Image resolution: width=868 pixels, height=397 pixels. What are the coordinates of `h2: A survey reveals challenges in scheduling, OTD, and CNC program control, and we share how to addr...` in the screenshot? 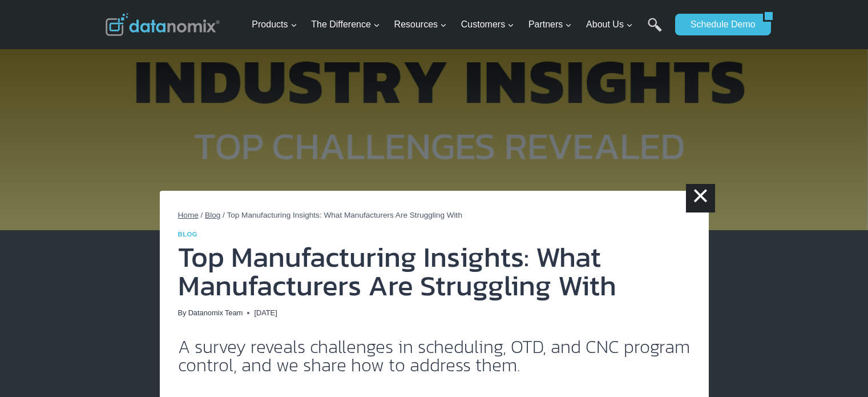 It's located at (434, 355).